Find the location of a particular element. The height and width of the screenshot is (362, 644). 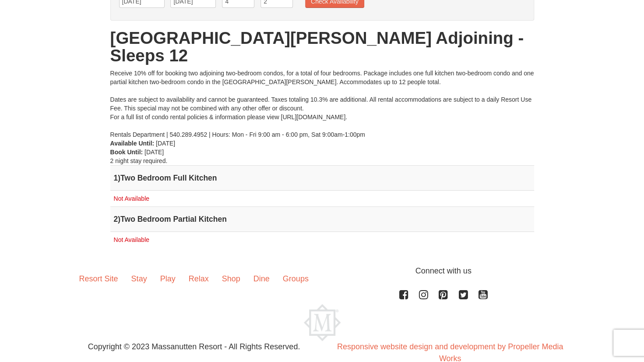

a: Shop is located at coordinates (231, 278).